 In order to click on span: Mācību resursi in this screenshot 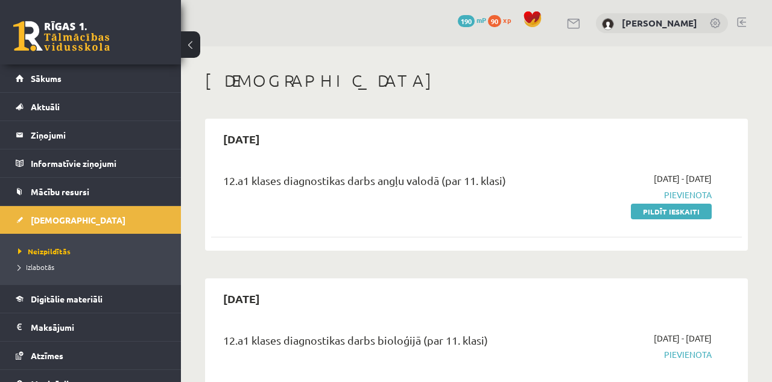, I will do `click(60, 192)`.